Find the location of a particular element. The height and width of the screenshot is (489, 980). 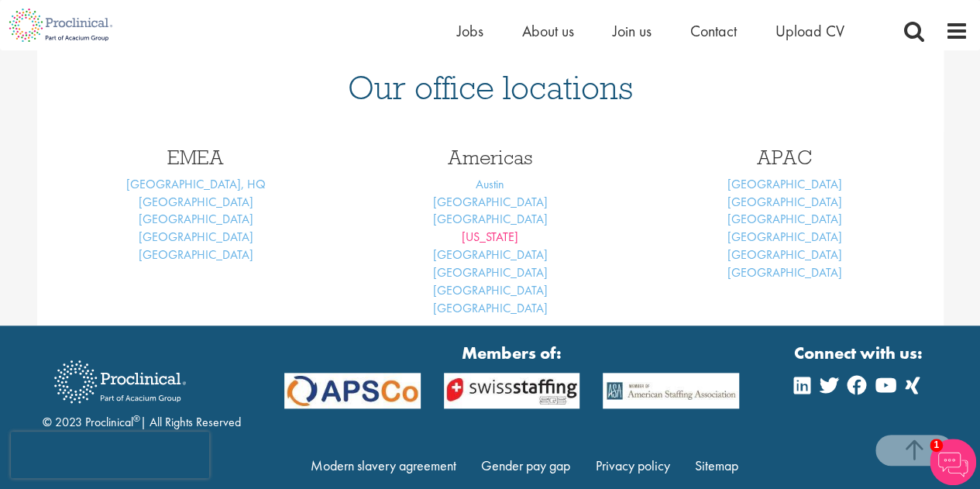

a: Austin is located at coordinates (490, 184).